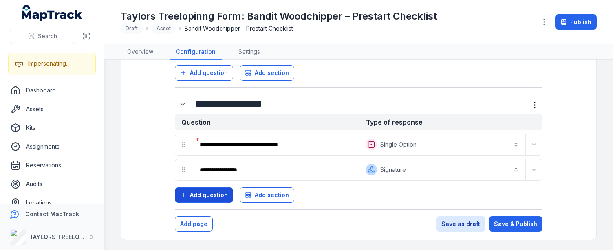 This screenshot has height=250, width=613. What do you see at coordinates (52, 147) in the screenshot?
I see `a: Assignments` at bounding box center [52, 147].